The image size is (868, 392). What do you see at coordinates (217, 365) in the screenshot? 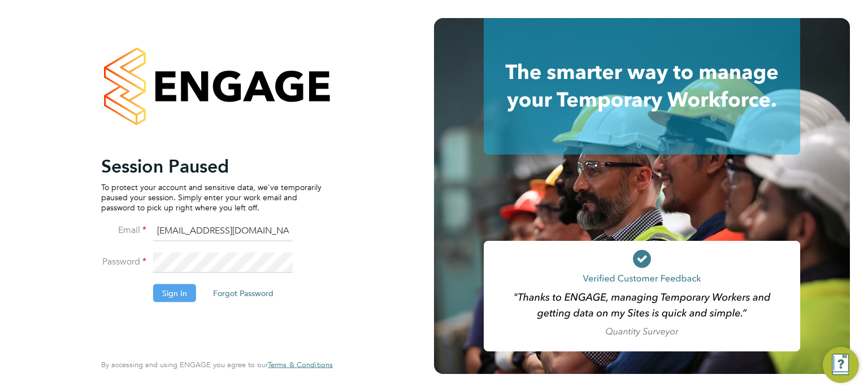
I see `span: By accessing and using ENGAGE you agree to our` at bounding box center [217, 365].